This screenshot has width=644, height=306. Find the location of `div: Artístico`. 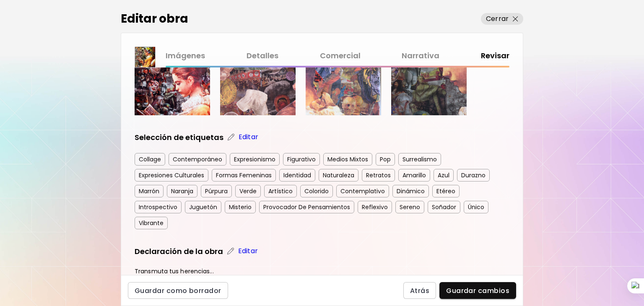

div: Artístico is located at coordinates (281, 191).